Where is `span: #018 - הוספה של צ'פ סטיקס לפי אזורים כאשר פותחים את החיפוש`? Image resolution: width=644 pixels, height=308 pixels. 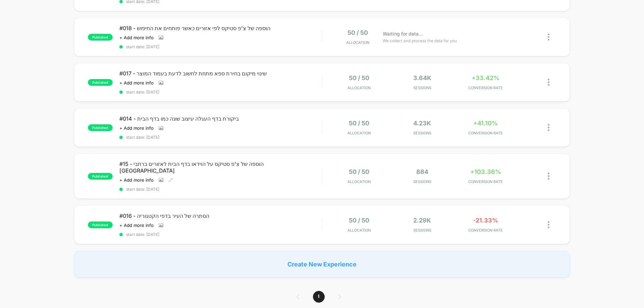
span: #018 - הוספה של צ'פ סטיקס לפי אזורים כאשר פותחים את החיפוש is located at coordinates (221, 28).